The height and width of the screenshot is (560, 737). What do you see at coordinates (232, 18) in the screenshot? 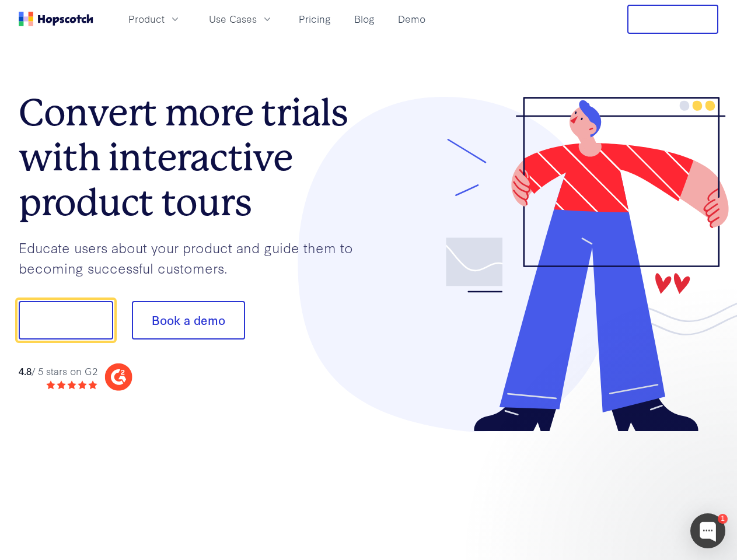
I see `span: Use Cases` at bounding box center [232, 18].